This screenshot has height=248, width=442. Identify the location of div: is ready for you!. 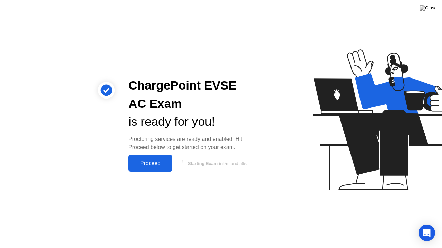
(193, 122).